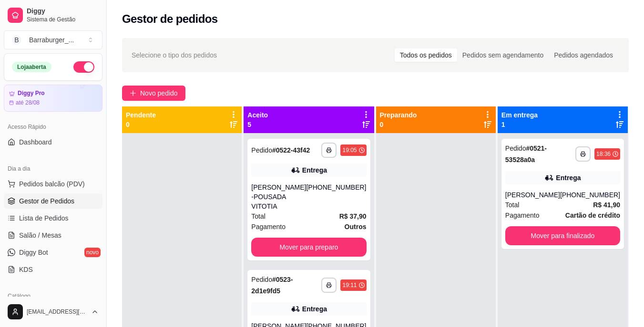 The image size is (644, 327). What do you see at coordinates (53, 296) in the screenshot?
I see `div: Catálogo` at bounding box center [53, 296].